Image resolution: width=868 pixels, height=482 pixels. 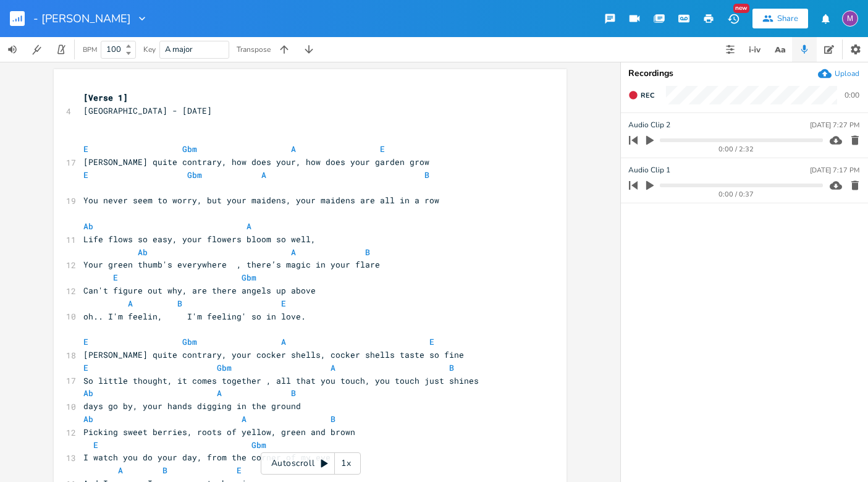 I want to click on div: 1x, so click(x=346, y=463).